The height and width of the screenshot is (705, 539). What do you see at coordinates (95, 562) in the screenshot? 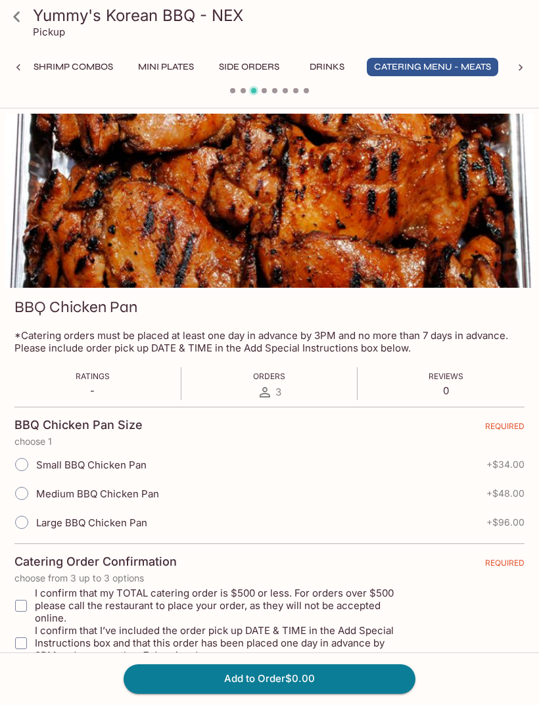
I see `h4: Catering Order Confirmation` at bounding box center [95, 562].